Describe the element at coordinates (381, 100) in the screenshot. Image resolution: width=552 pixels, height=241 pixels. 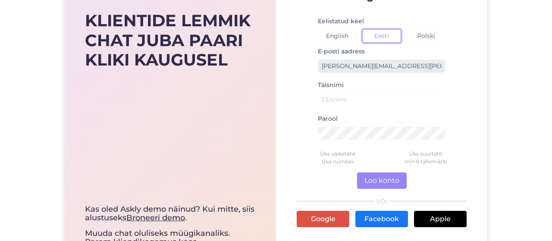
I see `input: Täisnimi` at that location.